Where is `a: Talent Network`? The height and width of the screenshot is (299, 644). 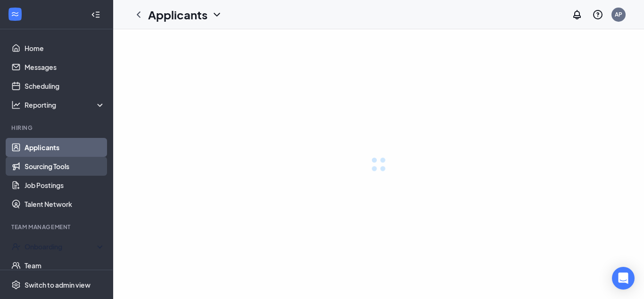 a: Talent Network is located at coordinates (65, 204).